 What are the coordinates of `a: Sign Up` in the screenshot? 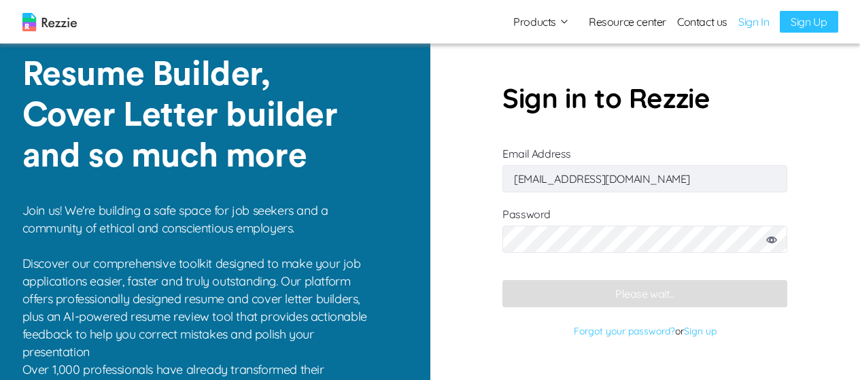 It's located at (808, 22).